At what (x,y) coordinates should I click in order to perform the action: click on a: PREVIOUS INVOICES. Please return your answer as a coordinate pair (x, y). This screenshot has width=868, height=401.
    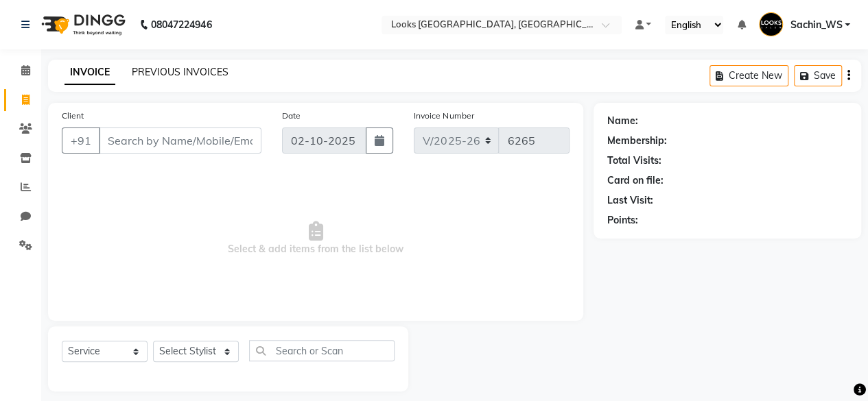
    Looking at the image, I should click on (179, 72).